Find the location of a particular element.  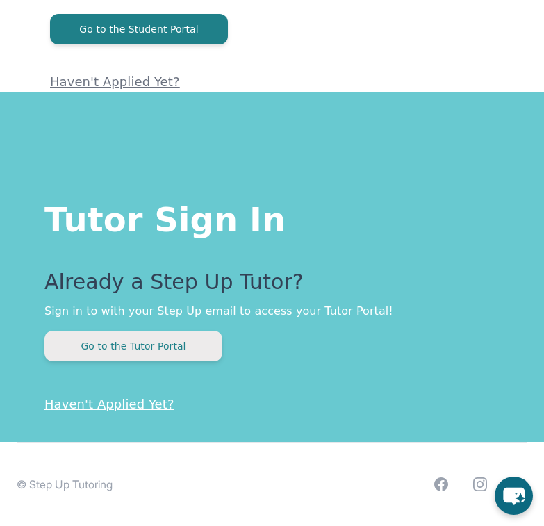

a: Go to the Student Portal is located at coordinates (139, 29).